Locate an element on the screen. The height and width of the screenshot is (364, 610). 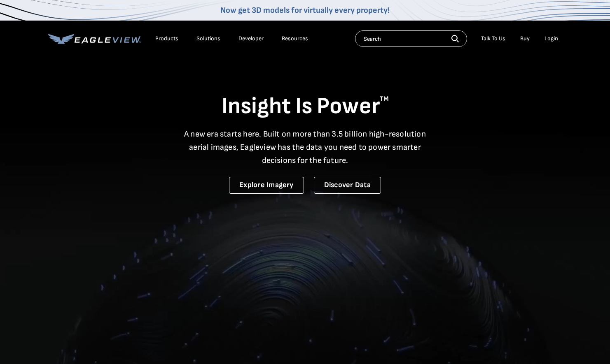
a: Discover Data is located at coordinates (347, 185).